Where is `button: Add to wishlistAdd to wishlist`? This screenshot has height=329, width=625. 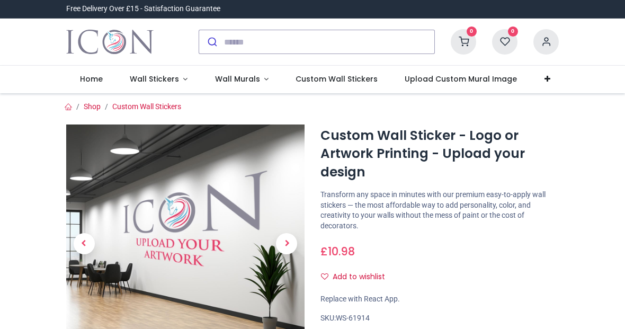
button: Add to wishlistAdd to wishlist is located at coordinates (357, 277).